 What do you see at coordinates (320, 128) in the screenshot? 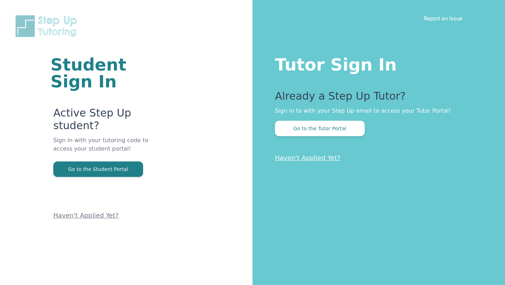
I see `button: Go to the Tutor Portal` at bounding box center [320, 128].